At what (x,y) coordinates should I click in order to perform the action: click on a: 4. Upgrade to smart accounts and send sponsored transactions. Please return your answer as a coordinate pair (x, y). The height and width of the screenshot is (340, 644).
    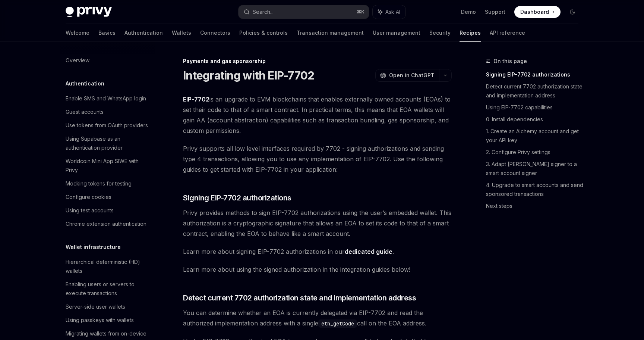
    Looking at the image, I should click on (535, 190).